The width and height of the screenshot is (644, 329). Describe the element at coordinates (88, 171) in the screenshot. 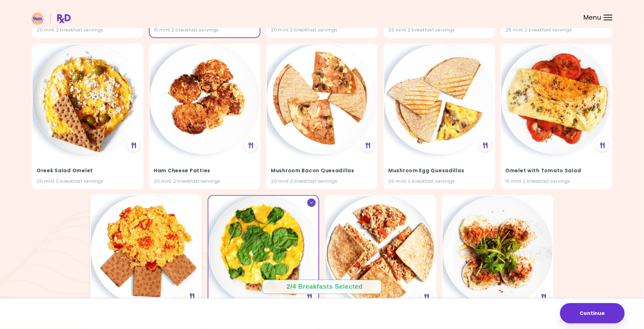

I see `h4: Greek Salad Omelet` at that location.